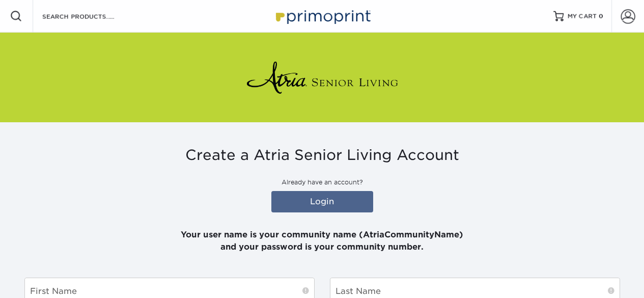 The width and height of the screenshot is (644, 298). I want to click on span: 0, so click(601, 16).